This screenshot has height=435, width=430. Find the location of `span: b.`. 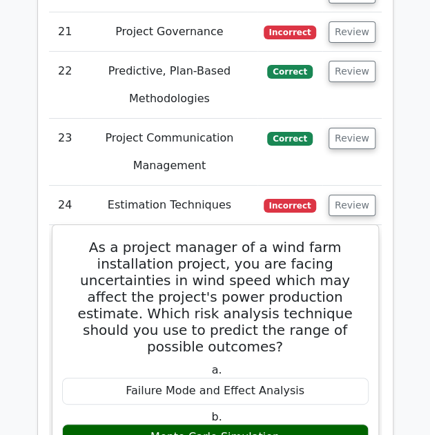

span: b. is located at coordinates (216, 416).